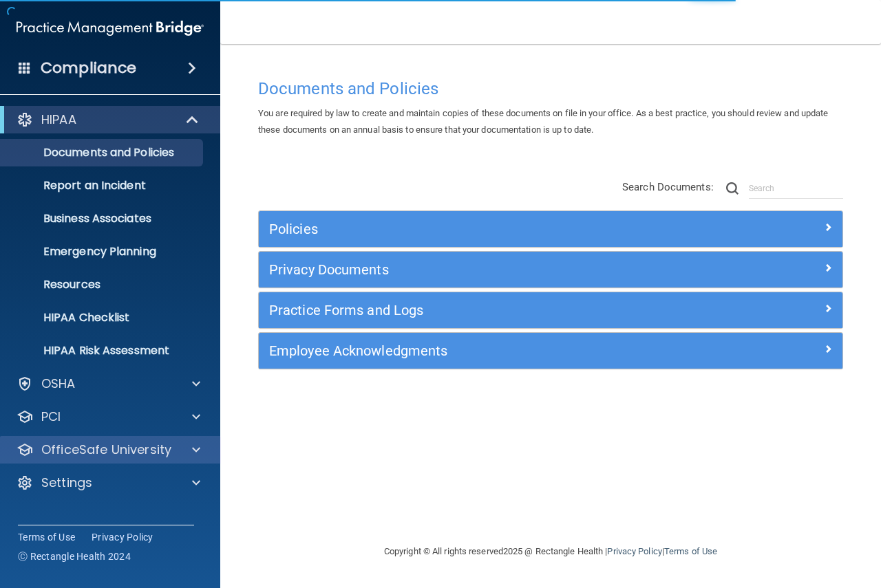 Image resolution: width=881 pixels, height=588 pixels. I want to click on h5: Employee Acknowledgments, so click(478, 351).